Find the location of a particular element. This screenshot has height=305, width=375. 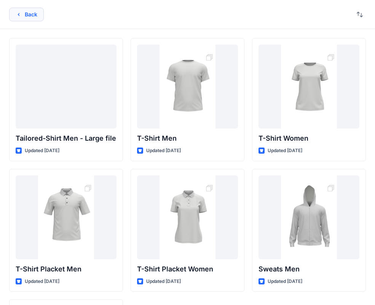

a: Tailored-Shirt Men - Large file is located at coordinates (66, 87).